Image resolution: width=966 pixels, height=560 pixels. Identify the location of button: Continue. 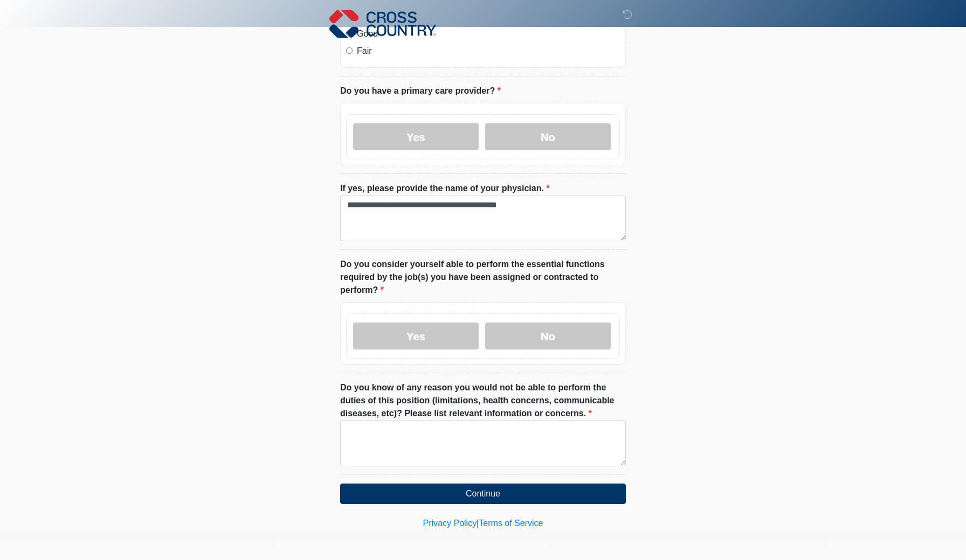
(483, 494).